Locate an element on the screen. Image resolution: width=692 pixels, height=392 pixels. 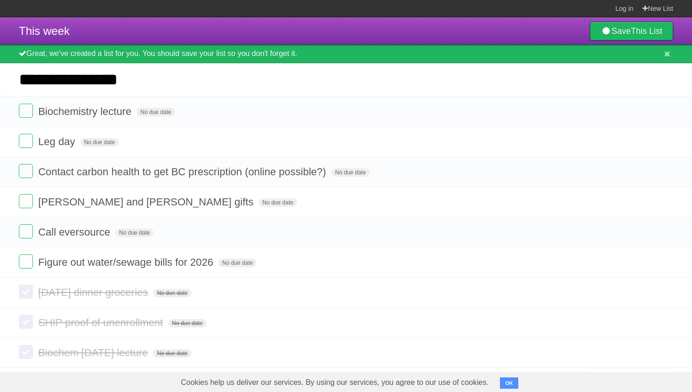
button: OK is located at coordinates (509, 383).